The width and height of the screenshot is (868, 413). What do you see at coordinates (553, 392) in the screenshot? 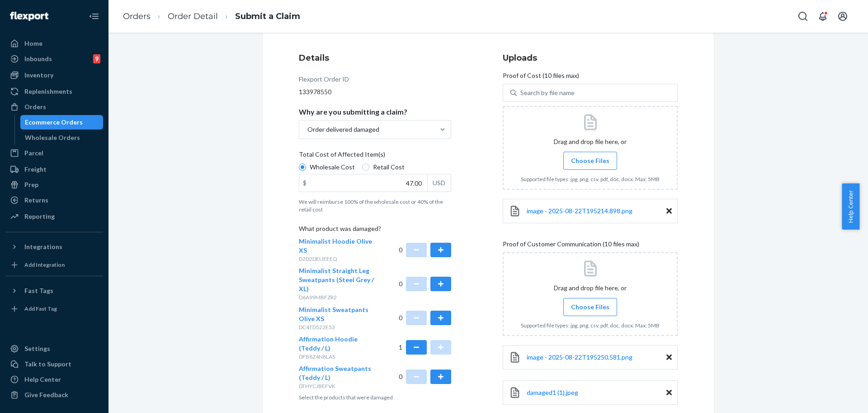
I see `span: damaged1 (1).jpeg` at bounding box center [553, 392].